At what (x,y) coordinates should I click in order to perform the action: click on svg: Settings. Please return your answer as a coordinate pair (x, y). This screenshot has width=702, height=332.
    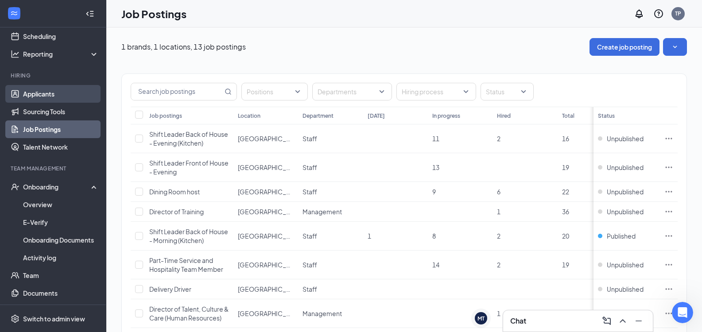
    Looking at the image, I should click on (15, 319).